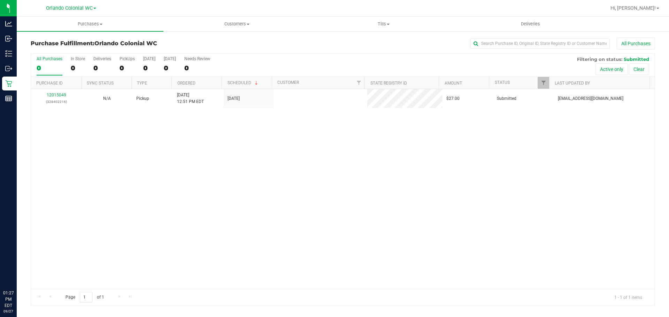  Describe the element at coordinates (453, 83) in the screenshot. I see `a: Amount` at that location.